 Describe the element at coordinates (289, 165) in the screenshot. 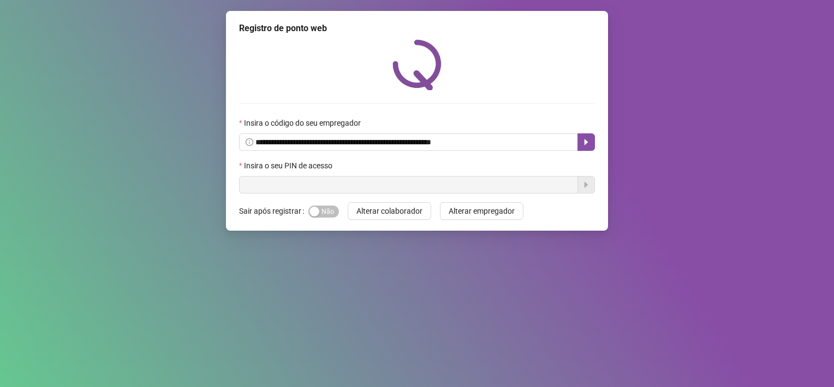

I see `label: Insira o seu PIN de acesso` at that location.